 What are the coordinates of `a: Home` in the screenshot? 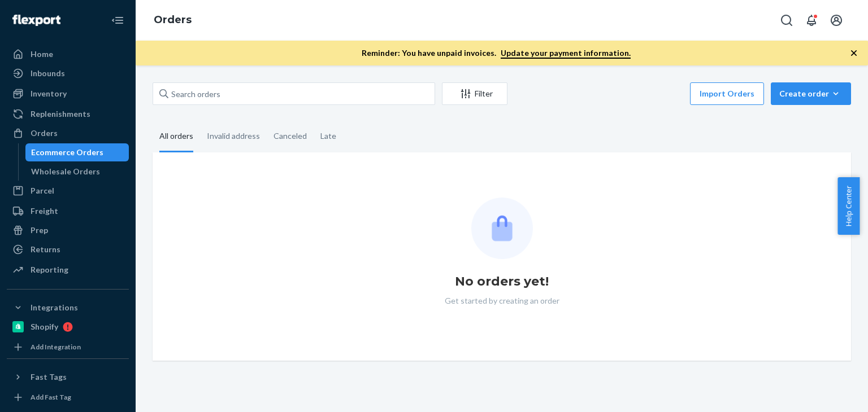 It's located at (68, 54).